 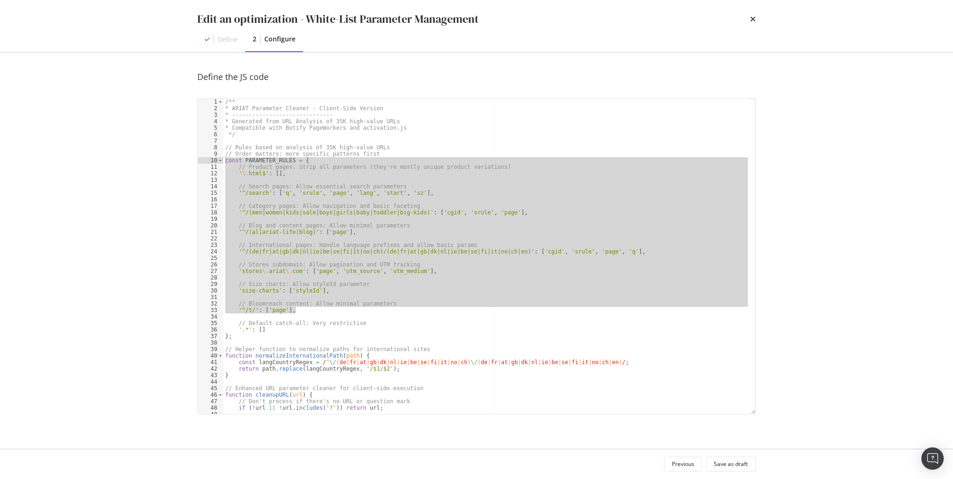 What do you see at coordinates (210, 141) in the screenshot?
I see `div: 7` at bounding box center [210, 141].